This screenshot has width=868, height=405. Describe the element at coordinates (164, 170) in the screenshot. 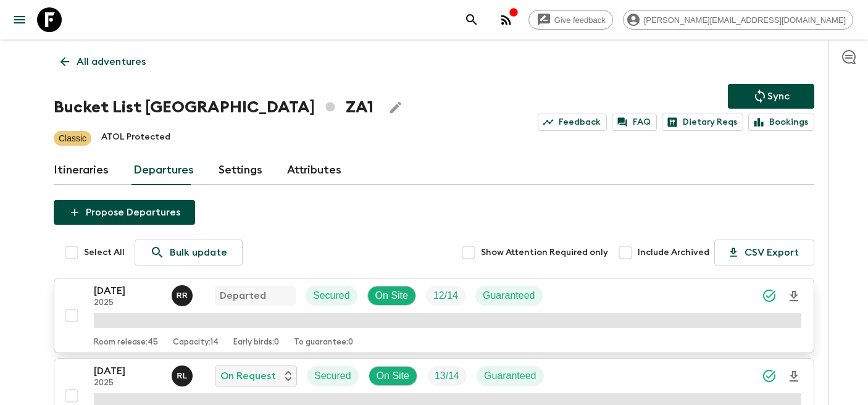

I see `a: Departures` at that location.